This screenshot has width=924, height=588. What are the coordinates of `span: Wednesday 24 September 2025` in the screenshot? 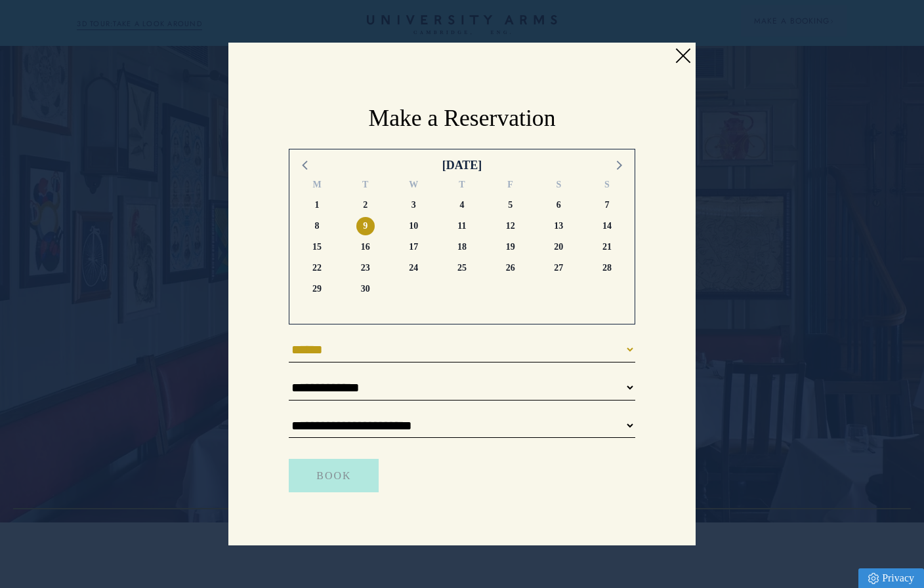 It's located at (413, 268).